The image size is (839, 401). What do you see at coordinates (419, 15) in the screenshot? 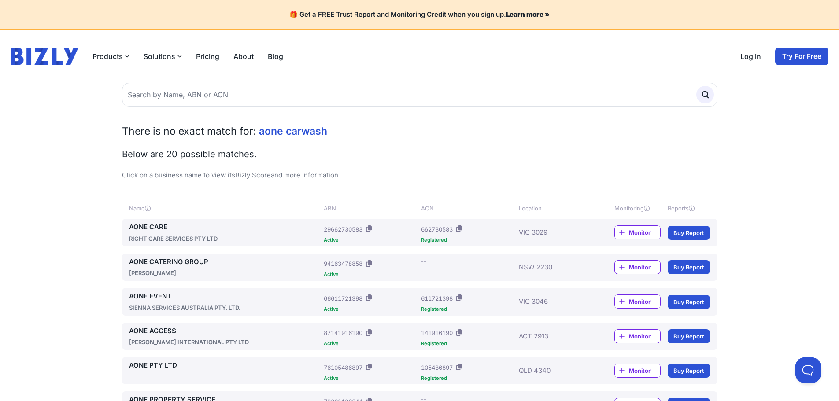
I see `h4: 🎁 Get a FREE Trust Report and Monitoring Credit when you sign up.` at bounding box center [419, 15].